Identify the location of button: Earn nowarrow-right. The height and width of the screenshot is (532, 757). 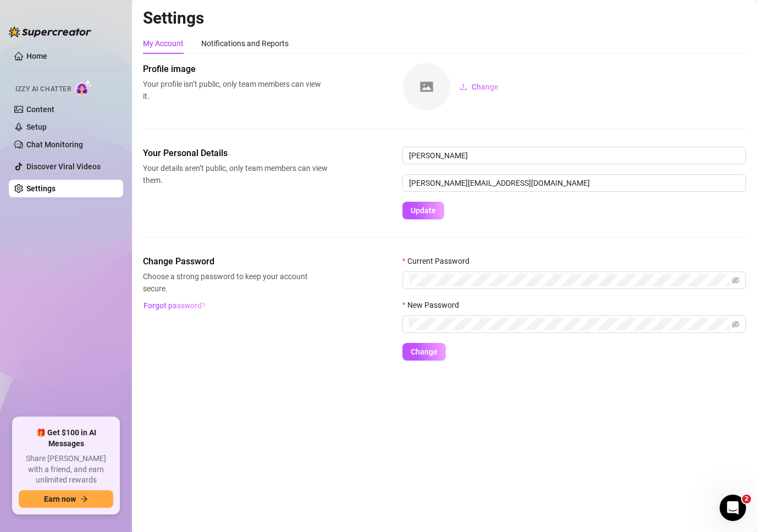
(66, 499).